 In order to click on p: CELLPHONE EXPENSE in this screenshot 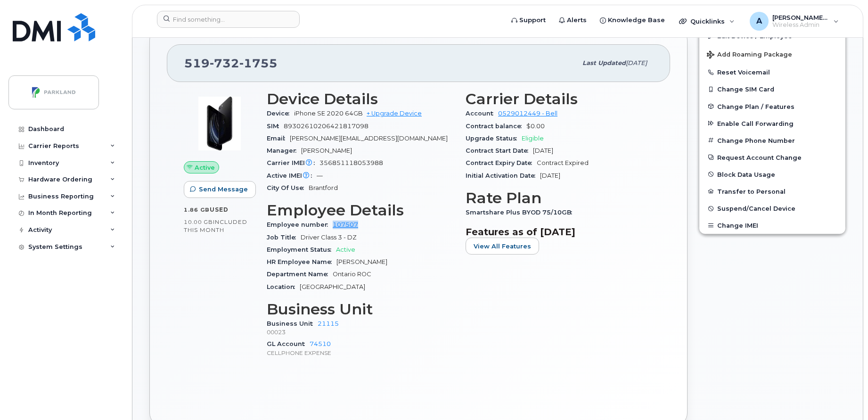, I will do `click(360, 353)`.